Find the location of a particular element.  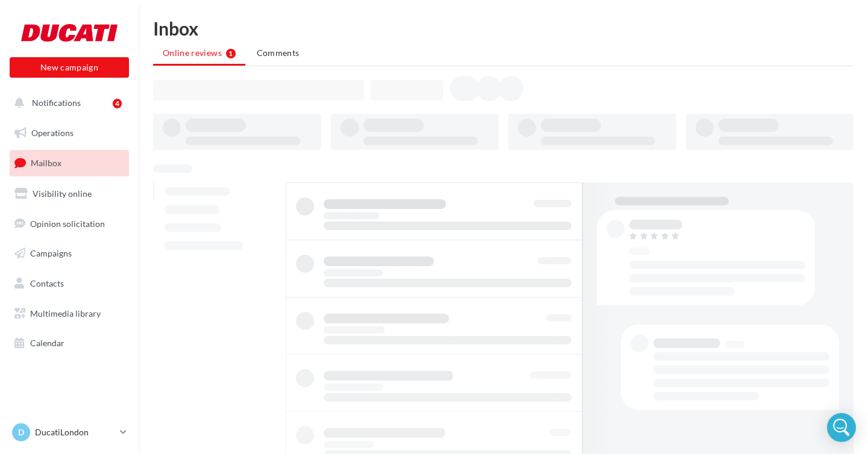

span: Mailbox is located at coordinates (46, 163).